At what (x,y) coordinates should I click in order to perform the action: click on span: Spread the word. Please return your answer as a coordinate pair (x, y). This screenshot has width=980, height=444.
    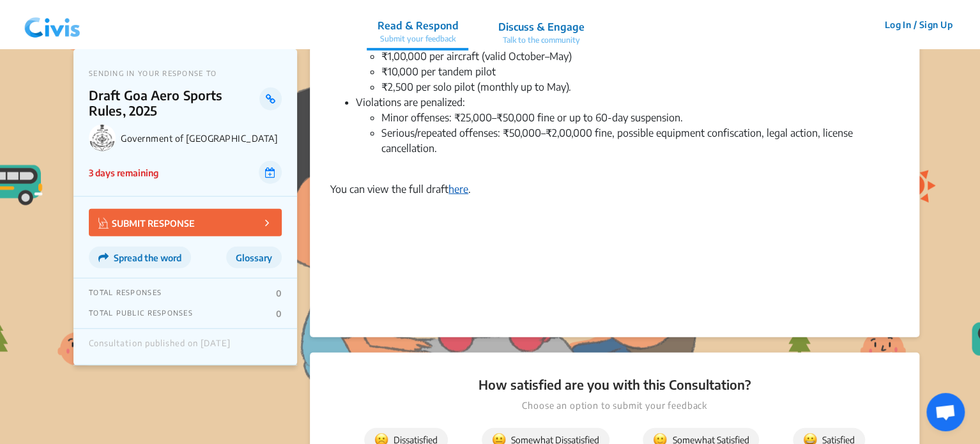
    Looking at the image, I should click on (148, 258).